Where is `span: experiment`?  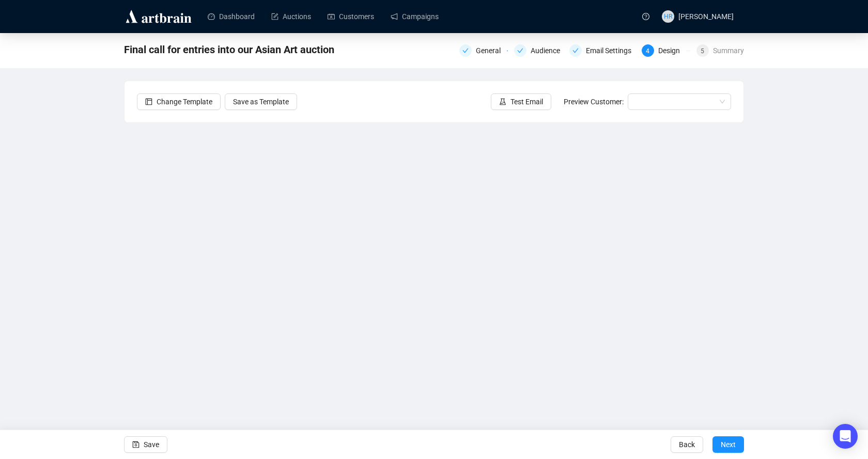 span: experiment is located at coordinates (503, 102).